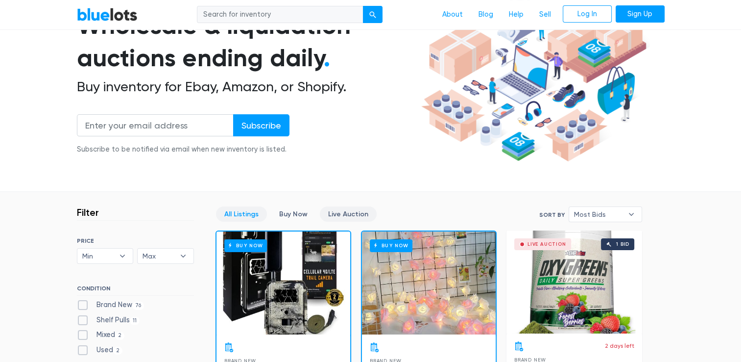 The width and height of the screenshot is (741, 362). What do you see at coordinates (280, 15) in the screenshot?
I see `input: Search for inventory` at bounding box center [280, 15].